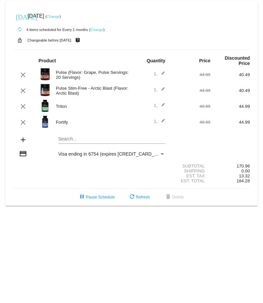  Describe the element at coordinates (132, 197) in the screenshot. I see `mat-icon: refresh` at that location.